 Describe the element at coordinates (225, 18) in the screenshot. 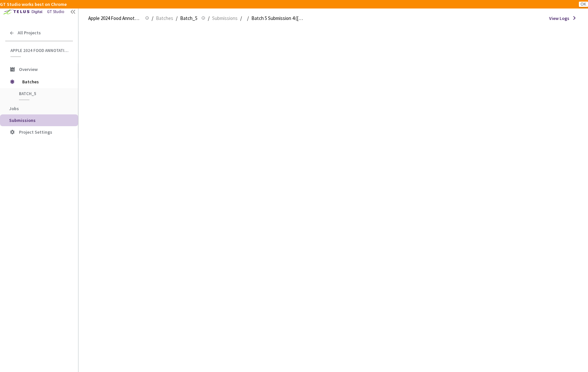

I see `a: Submissions` at that location.